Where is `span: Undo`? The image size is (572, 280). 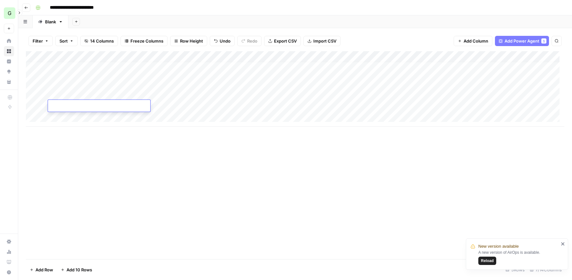
span: Undo is located at coordinates (225, 41).